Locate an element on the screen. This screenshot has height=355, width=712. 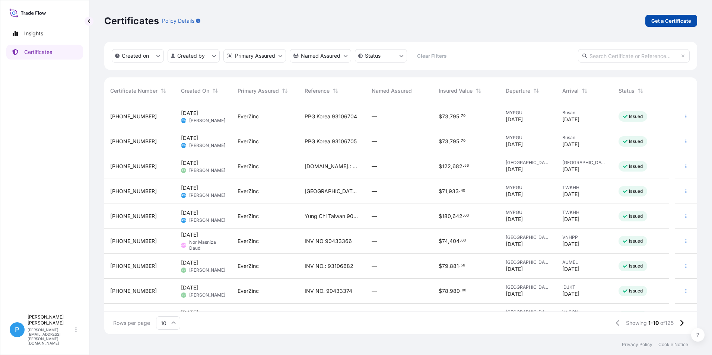
span: Reference is located at coordinates (317, 91).